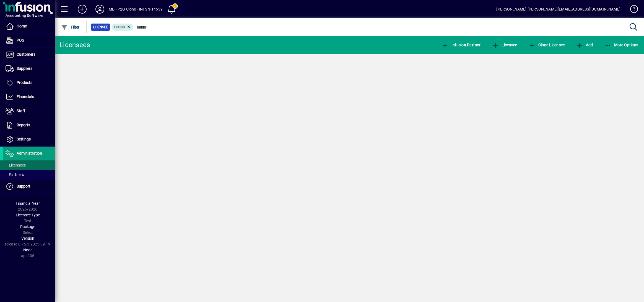 The width and height of the screenshot is (644, 302). I want to click on a: Home, so click(29, 26).